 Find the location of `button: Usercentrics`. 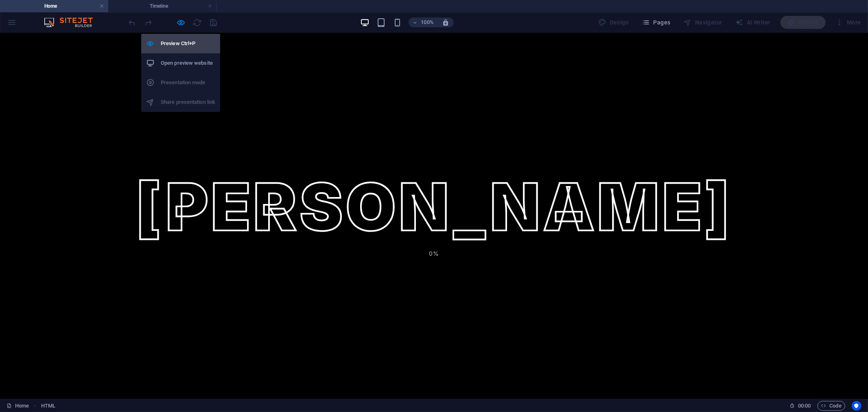

button: Usercentrics is located at coordinates (857, 406).